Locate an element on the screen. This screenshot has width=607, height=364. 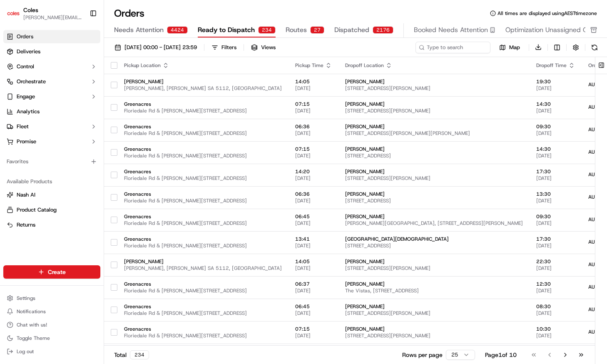
a: Product Catalog is located at coordinates (52, 210).